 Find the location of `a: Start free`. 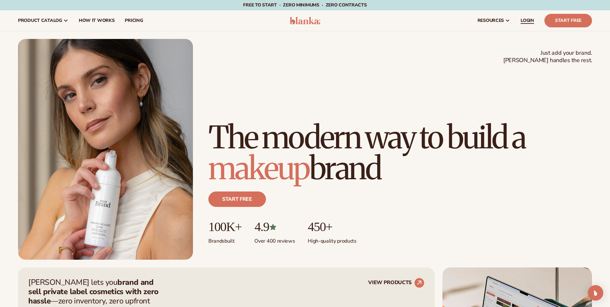

a: Start free is located at coordinates (237, 199).